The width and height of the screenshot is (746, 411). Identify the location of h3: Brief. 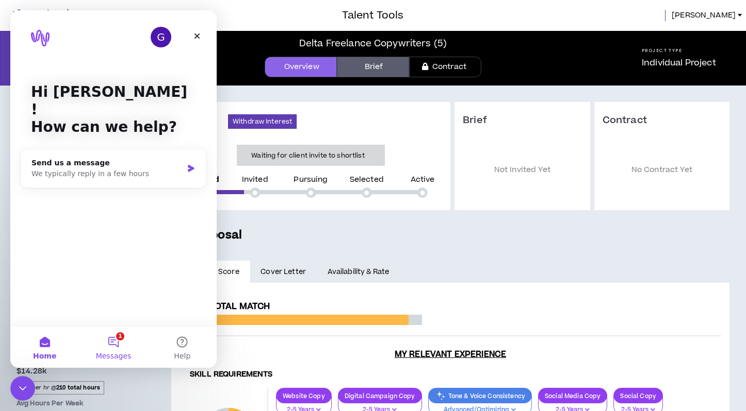
(522, 121).